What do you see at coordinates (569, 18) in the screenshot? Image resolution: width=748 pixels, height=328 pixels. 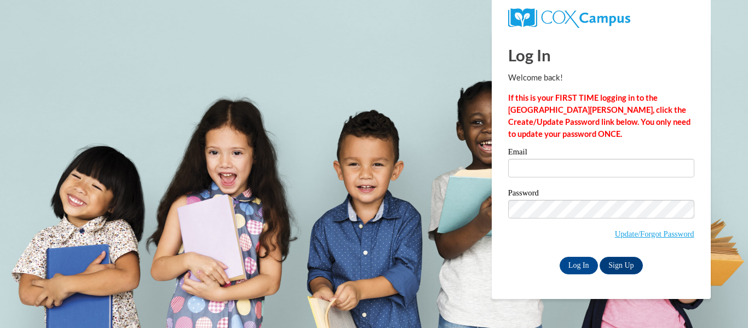 I see `img: COX Campus` at bounding box center [569, 18].